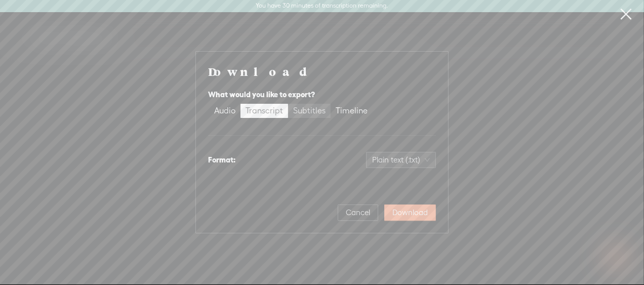  Describe the element at coordinates (322, 72) in the screenshot. I see `h4: Download` at that location.